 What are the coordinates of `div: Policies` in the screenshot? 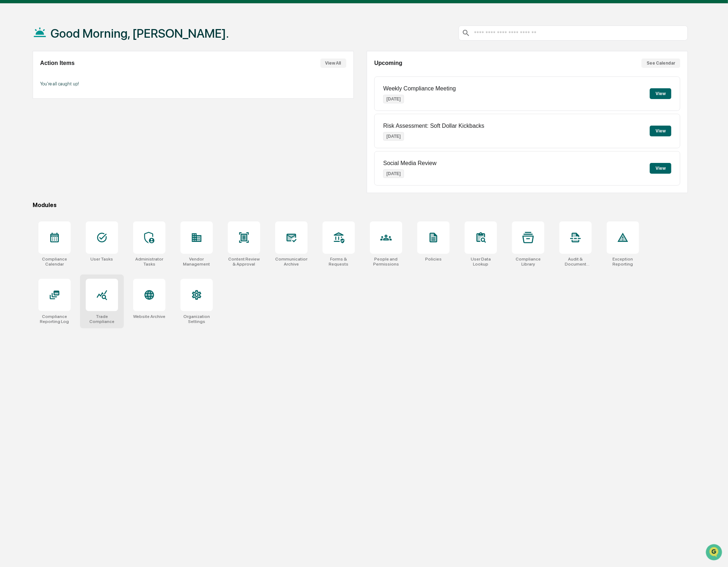 It's located at (433, 259).